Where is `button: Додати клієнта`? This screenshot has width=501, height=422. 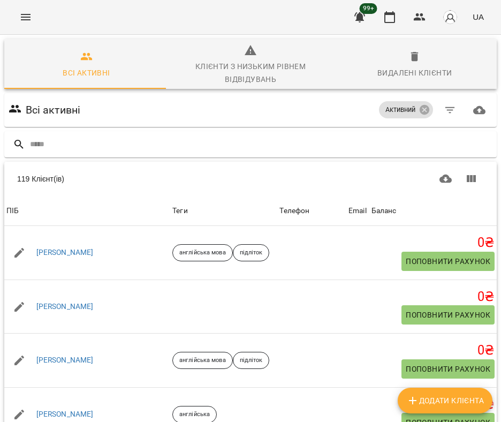
button: Додати клієнта is located at coordinates (445, 401).